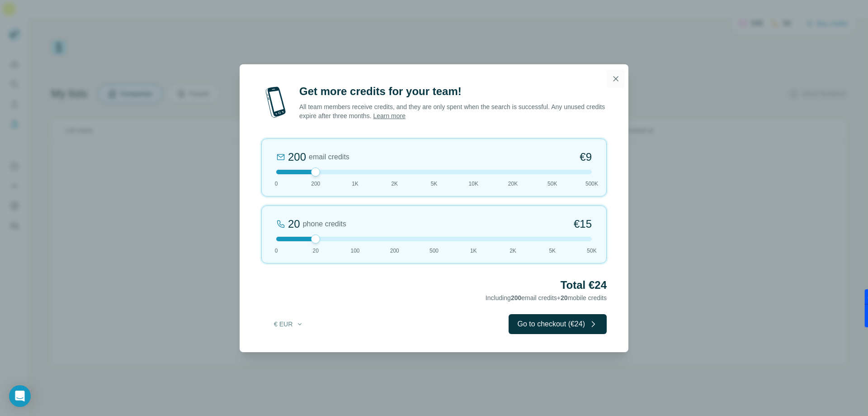 This screenshot has width=868, height=416. What do you see at coordinates (513, 184) in the screenshot?
I see `span: 20K` at bounding box center [513, 184].